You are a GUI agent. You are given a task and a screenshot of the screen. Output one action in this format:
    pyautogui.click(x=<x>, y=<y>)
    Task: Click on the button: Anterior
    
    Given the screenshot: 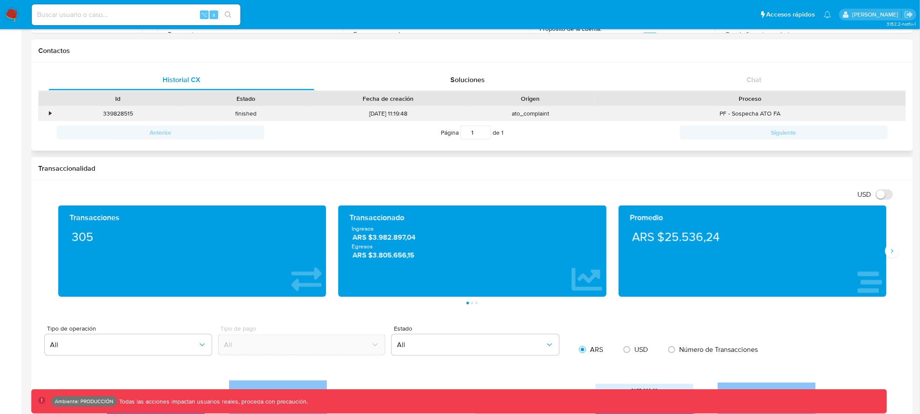 What is the action you would take?
    pyautogui.click(x=160, y=133)
    